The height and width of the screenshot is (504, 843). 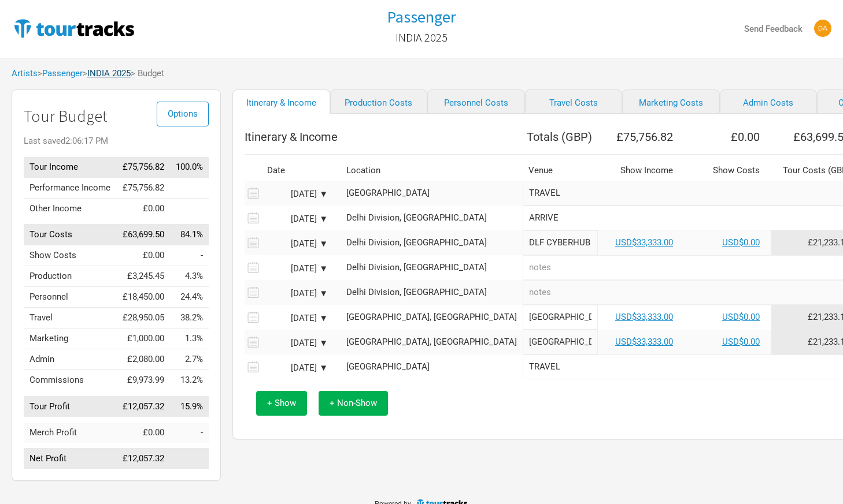 I want to click on td: Admin, so click(x=70, y=360).